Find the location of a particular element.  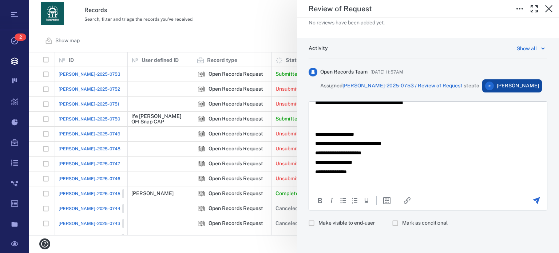

h6: Activity is located at coordinates (318, 48).